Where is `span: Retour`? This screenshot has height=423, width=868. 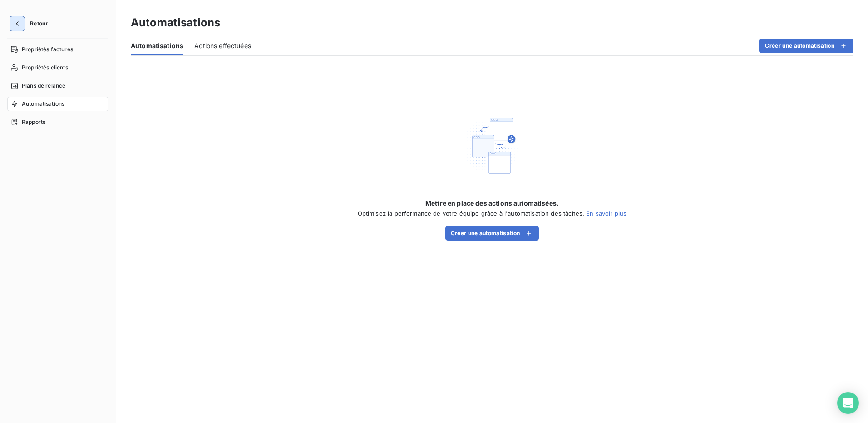
span: Retour is located at coordinates (39, 23).